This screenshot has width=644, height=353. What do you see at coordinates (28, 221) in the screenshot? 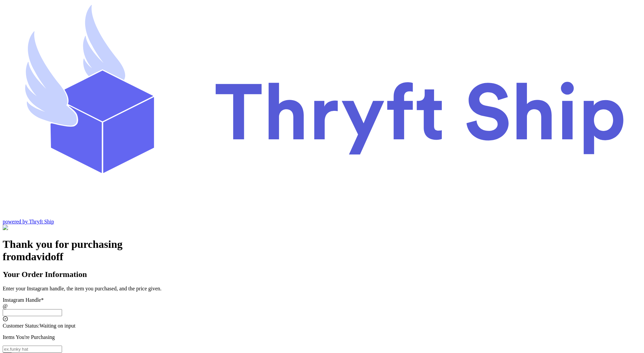
I see `a: powered by Thryft Ship` at bounding box center [28, 221].